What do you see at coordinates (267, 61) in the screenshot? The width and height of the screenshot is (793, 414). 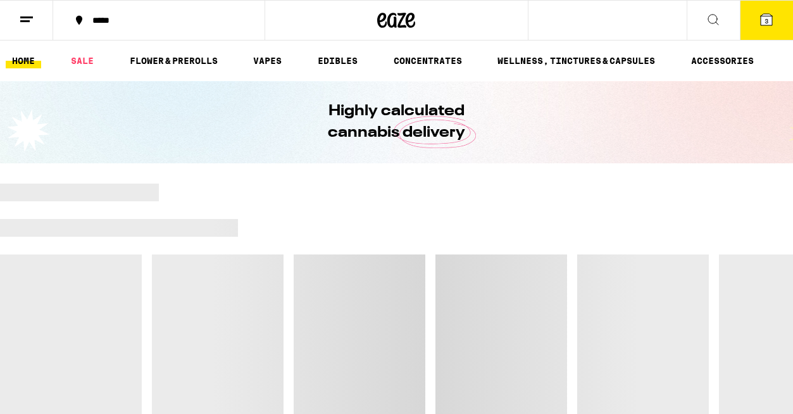 I see `a: VAPES` at bounding box center [267, 61].